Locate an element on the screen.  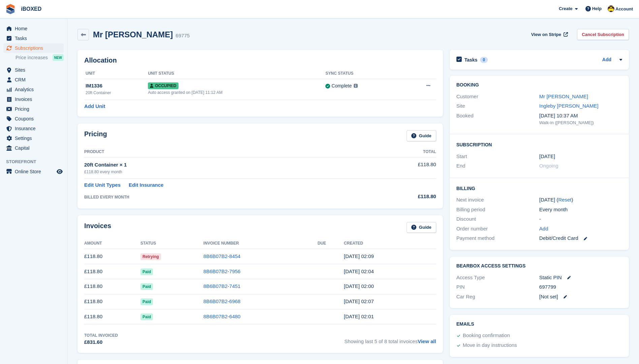
div: Discount is located at coordinates (498, 219).